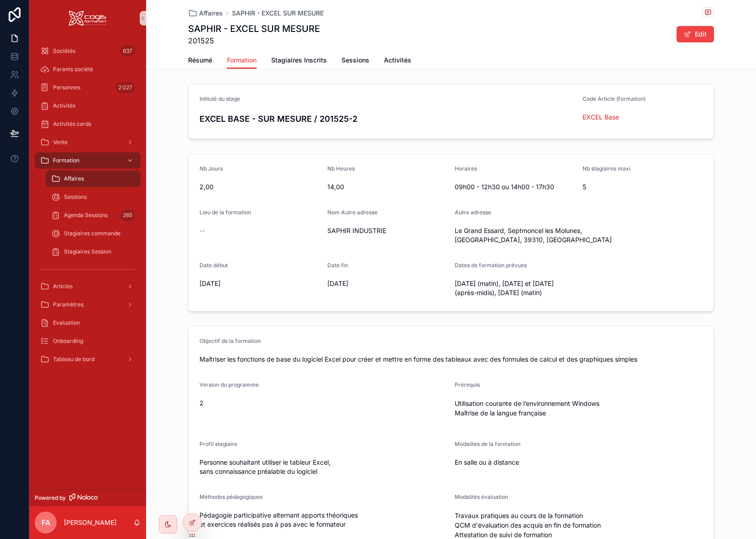  I want to click on span: 2, so click(323, 403).